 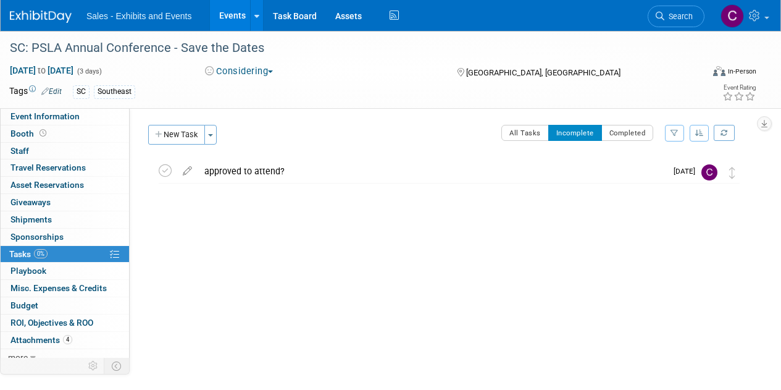 I want to click on a: Tasks0%, so click(x=65, y=254).